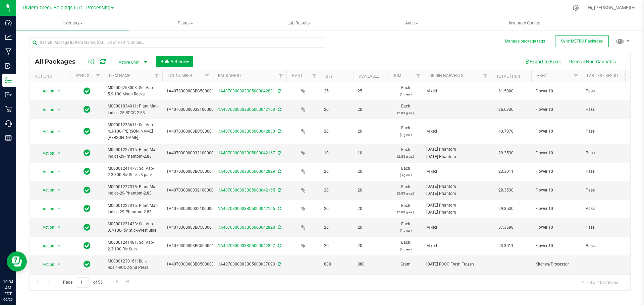 The image size is (644, 305). I want to click on a: 1A4070300003BC5000042167, so click(246, 153).